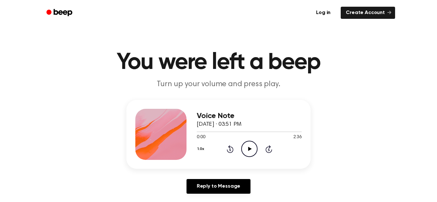  Describe the element at coordinates (218, 84) in the screenshot. I see `p: Turn up your volume and press play.` at that location.